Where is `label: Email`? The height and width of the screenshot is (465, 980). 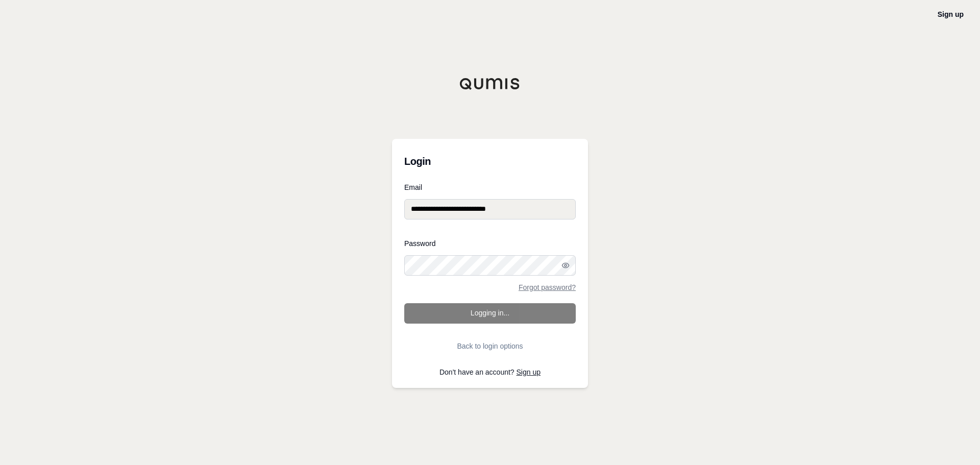 label: Email is located at coordinates (490, 187).